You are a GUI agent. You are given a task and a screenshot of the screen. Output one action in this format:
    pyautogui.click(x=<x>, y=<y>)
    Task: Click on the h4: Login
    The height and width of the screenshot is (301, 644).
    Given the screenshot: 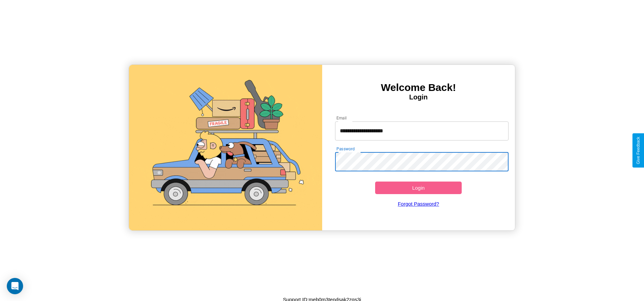 What is the action you would take?
    pyautogui.click(x=419, y=97)
    